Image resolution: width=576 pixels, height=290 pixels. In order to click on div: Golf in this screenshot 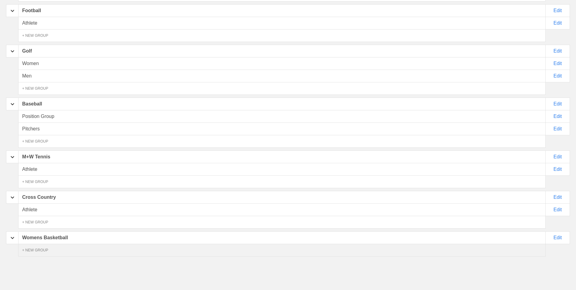, I will do `click(282, 51)`.